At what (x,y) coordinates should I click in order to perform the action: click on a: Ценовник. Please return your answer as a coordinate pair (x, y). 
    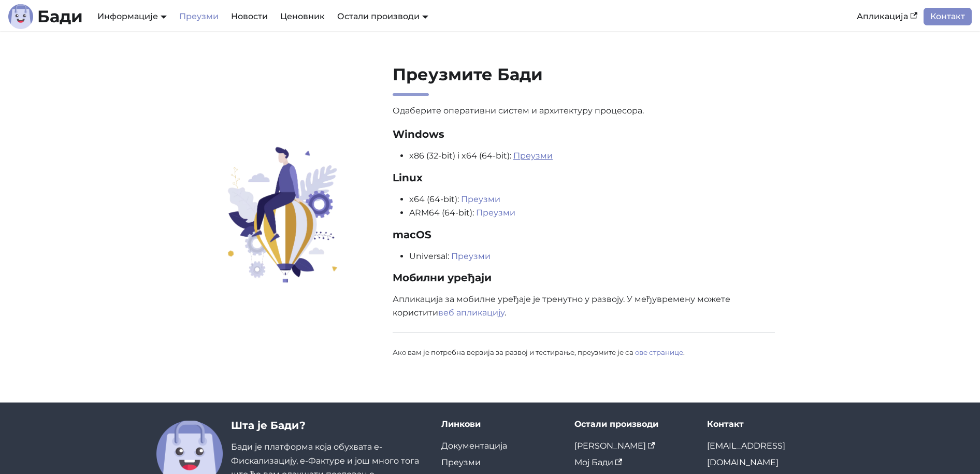
    Looking at the image, I should click on (302, 16).